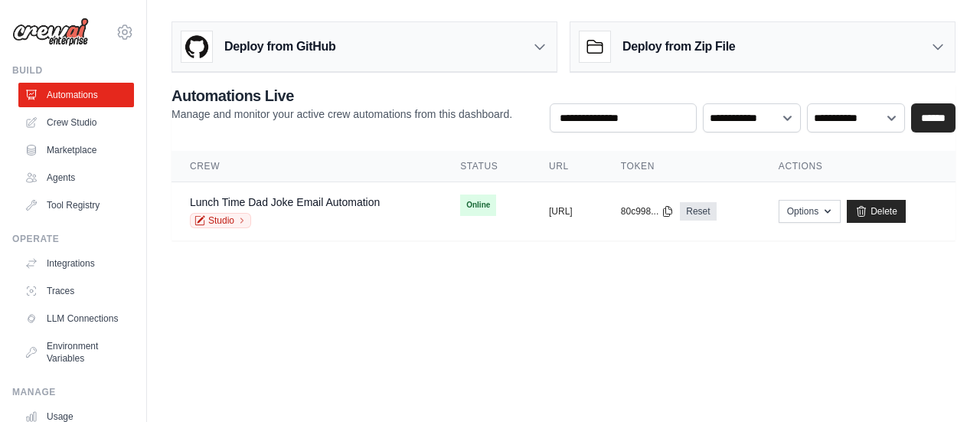 This screenshot has width=980, height=422. I want to click on a: Marketplace, so click(76, 150).